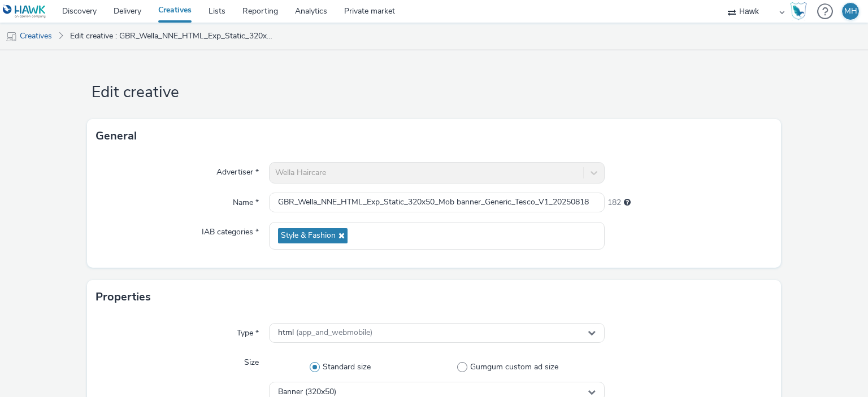  Describe the element at coordinates (614, 203) in the screenshot. I see `span: 182` at that location.